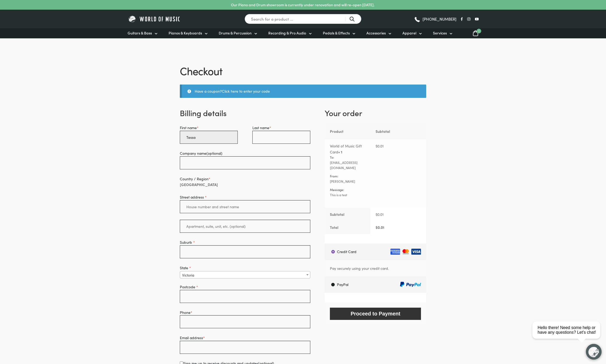 This screenshot has height=364, width=606. Describe the element at coordinates (347, 195) in the screenshot. I see `p: This is a test` at that location.